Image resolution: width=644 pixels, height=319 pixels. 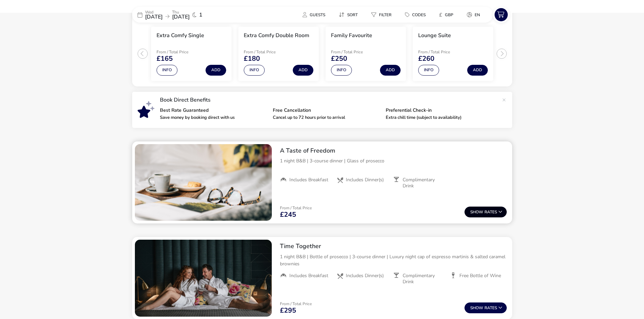 I want to click on span: £260, so click(x=426, y=59).